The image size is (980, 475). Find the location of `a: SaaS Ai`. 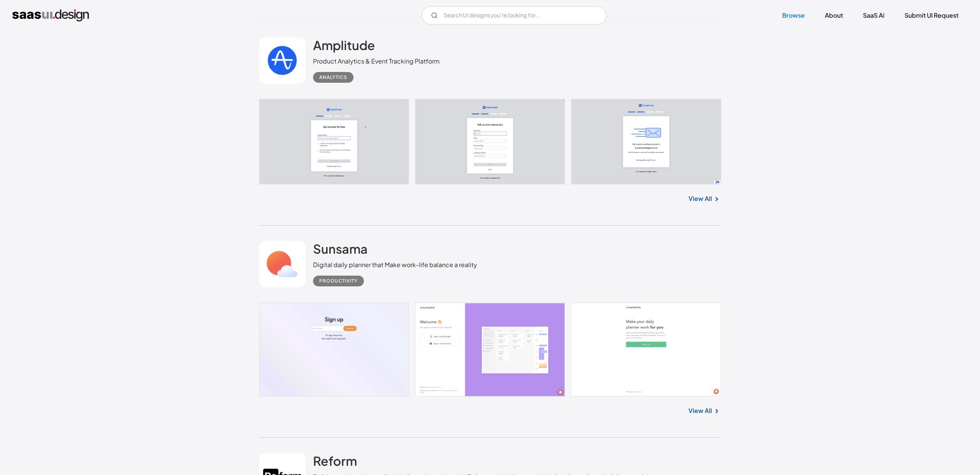

a: SaaS Ai is located at coordinates (874, 15).